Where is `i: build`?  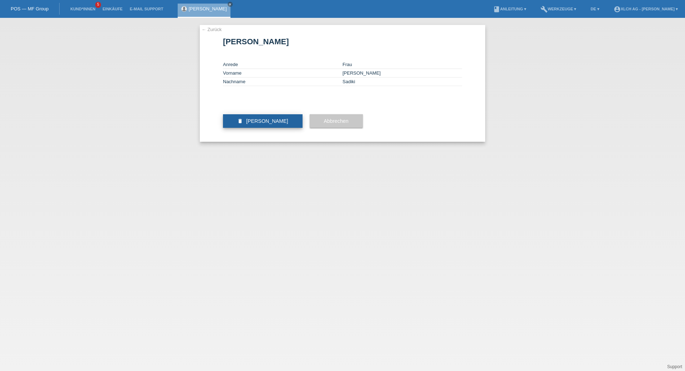
i: build is located at coordinates (544, 9).